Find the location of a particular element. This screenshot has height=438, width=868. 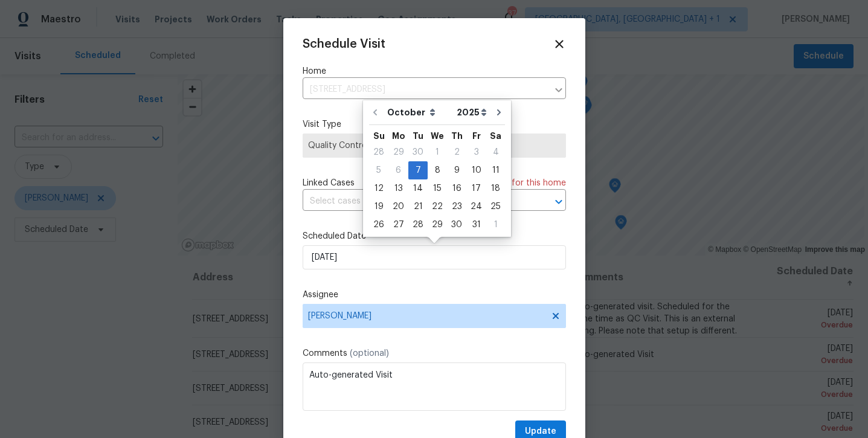

div: Thu Oct 16 2025 is located at coordinates (457, 189).